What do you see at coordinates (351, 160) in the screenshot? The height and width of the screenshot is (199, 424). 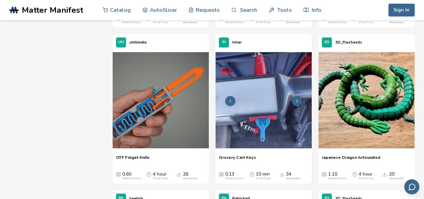 I see `a: Japanese Dragon Articulated` at bounding box center [351, 160].